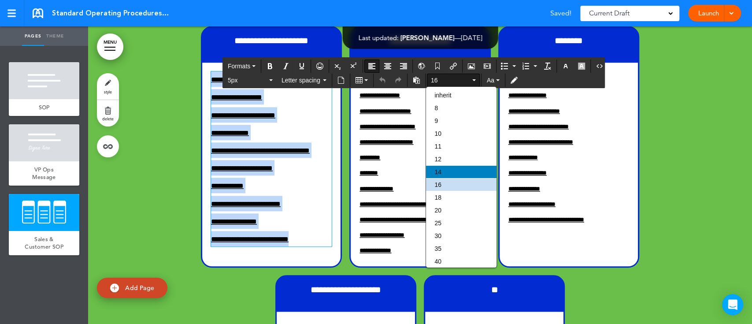  Describe the element at coordinates (383, 80) in the screenshot. I see `div: Undo` at that location.